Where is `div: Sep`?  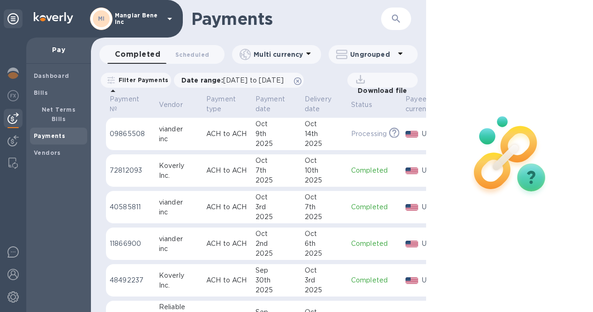
div: Sep is located at coordinates (276, 270).